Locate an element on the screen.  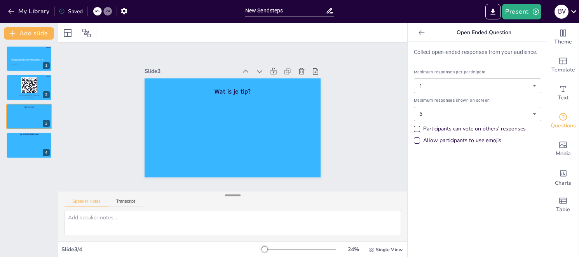
span: Template is located at coordinates (563, 70).